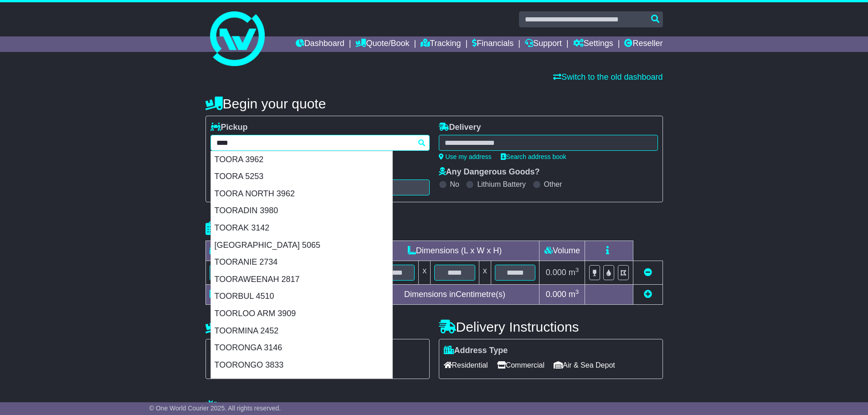  Describe the element at coordinates (543, 44) in the screenshot. I see `a: Support` at that location.